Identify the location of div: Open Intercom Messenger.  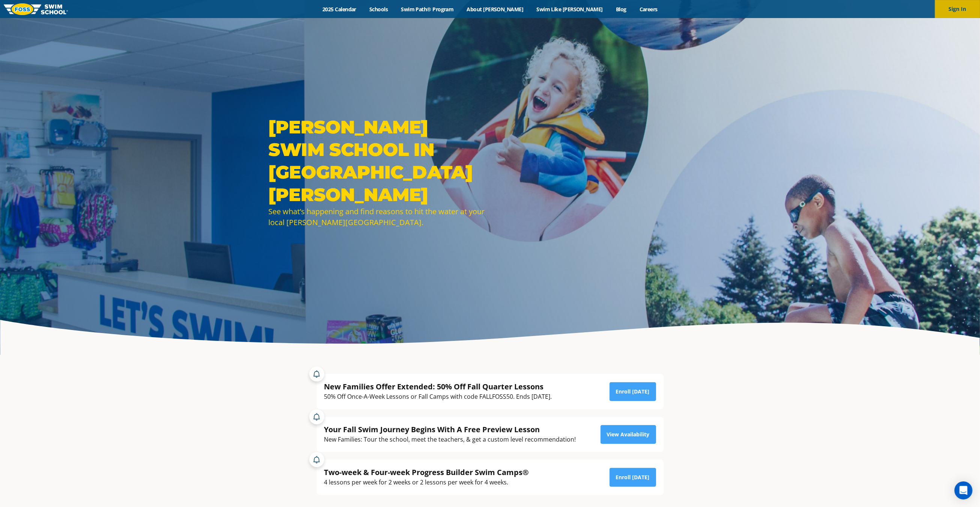
(963, 490).